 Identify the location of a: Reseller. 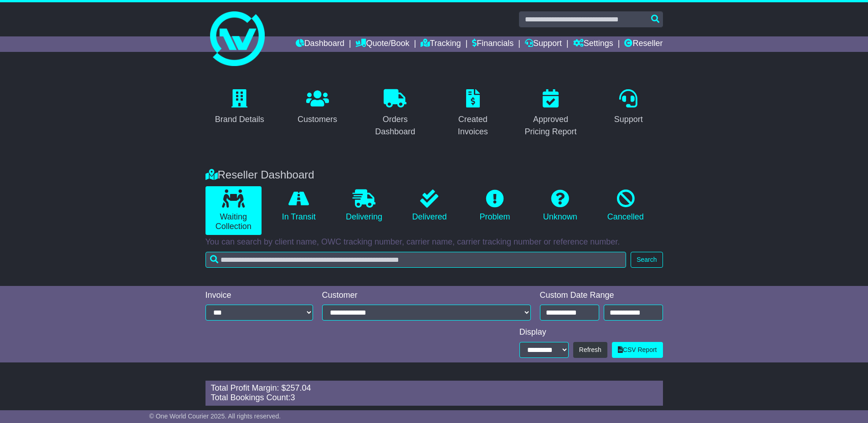
(643, 44).